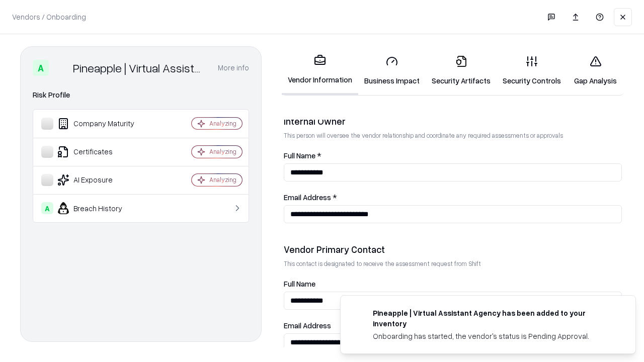 The width and height of the screenshot is (644, 362). What do you see at coordinates (461, 70) in the screenshot?
I see `a: Security Artifacts` at bounding box center [461, 70].